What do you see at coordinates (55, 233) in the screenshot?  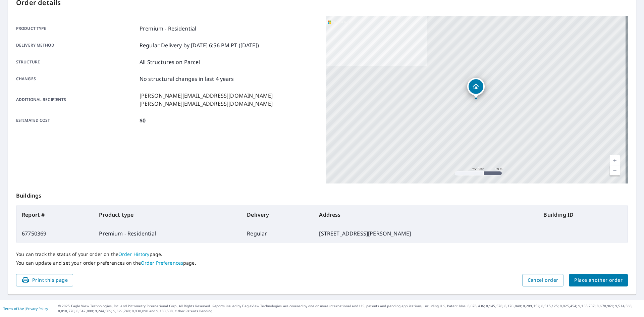 I see `td: 67750369` at bounding box center [55, 233].